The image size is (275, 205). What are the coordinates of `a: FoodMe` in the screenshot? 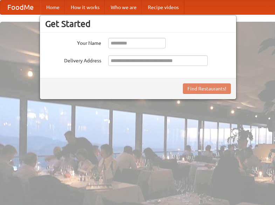 It's located at (20, 7).